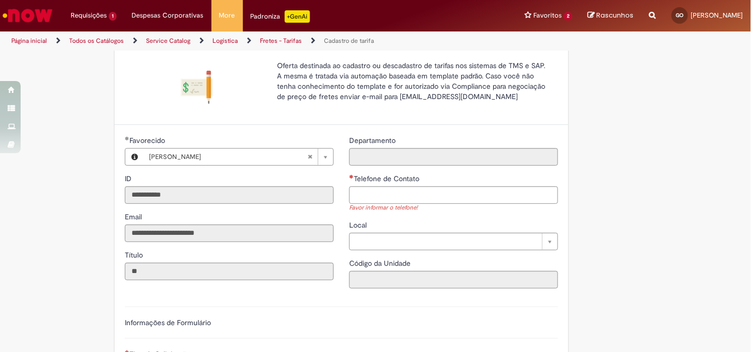 This screenshot has width=751, height=352. Describe the element at coordinates (680, 15) in the screenshot. I see `span: GO` at that location.